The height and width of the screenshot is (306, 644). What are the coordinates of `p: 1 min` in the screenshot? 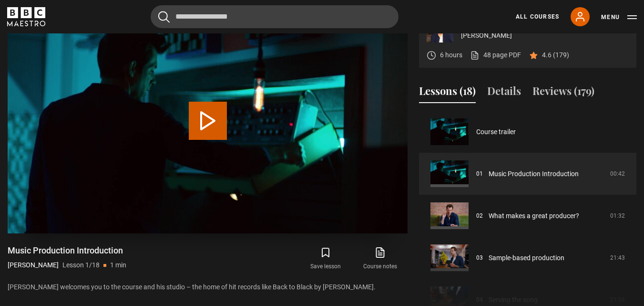 It's located at (118, 265).